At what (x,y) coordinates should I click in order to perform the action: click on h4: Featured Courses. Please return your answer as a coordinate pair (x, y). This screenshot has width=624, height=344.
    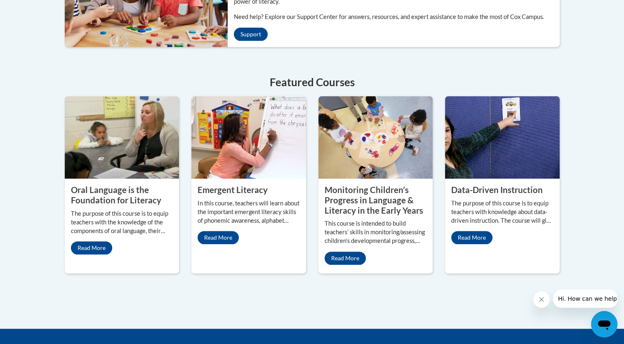
    Looking at the image, I should click on (312, 82).